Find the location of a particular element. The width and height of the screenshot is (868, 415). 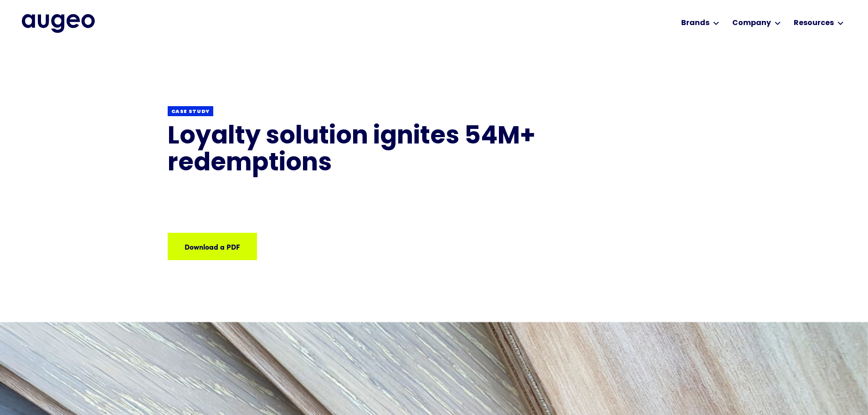

div: Brands is located at coordinates (696, 23).